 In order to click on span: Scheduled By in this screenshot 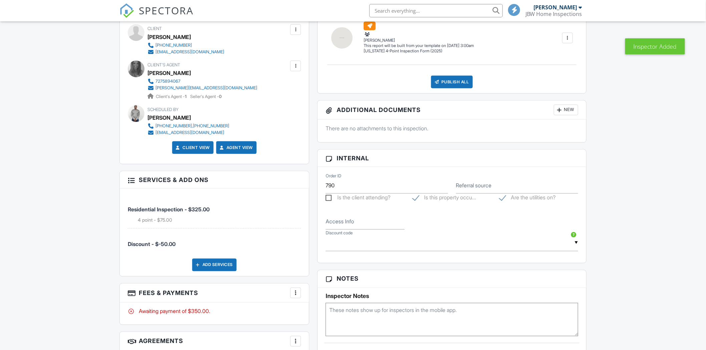, I will do `click(163, 109)`.